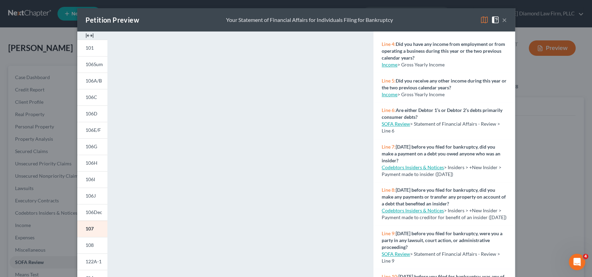  I want to click on div: The court has added a new Credit Counseling Field that we need to update upon filing. Please remo..., so click(59, 98).